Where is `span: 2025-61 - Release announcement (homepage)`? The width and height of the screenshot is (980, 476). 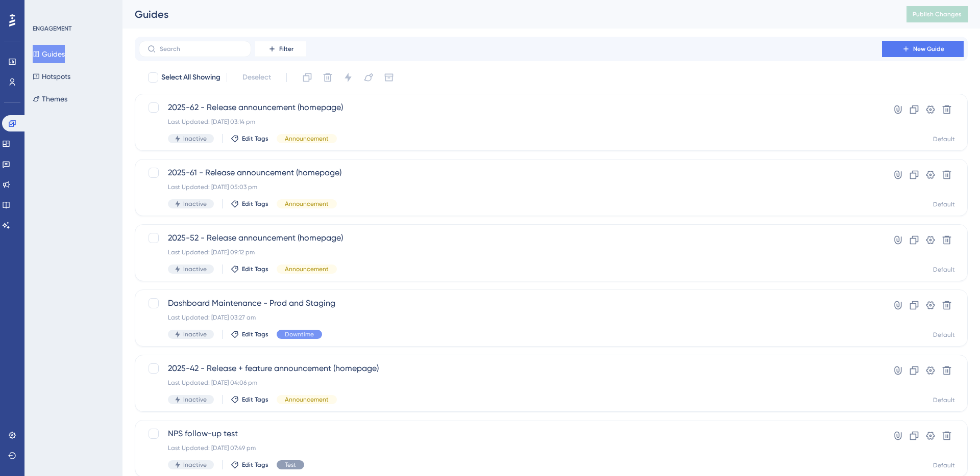
span: 2025-61 - Release announcement (homepage) is located at coordinates (511, 173).